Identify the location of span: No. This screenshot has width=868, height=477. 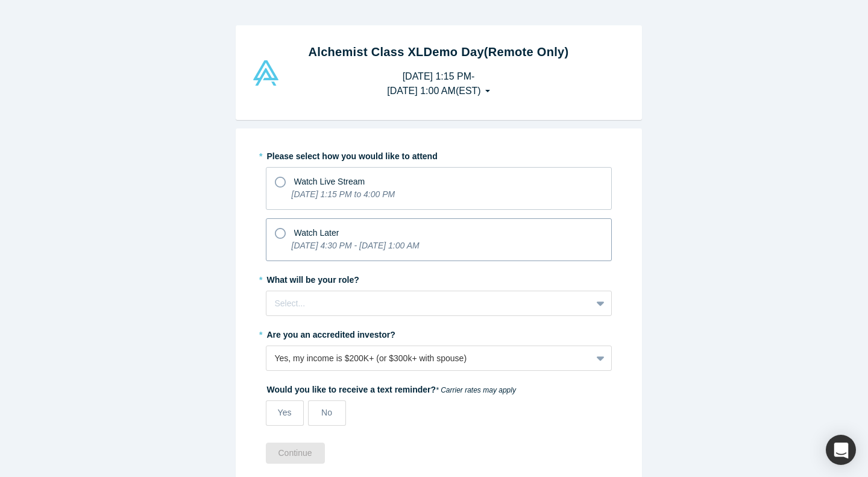
(327, 412).